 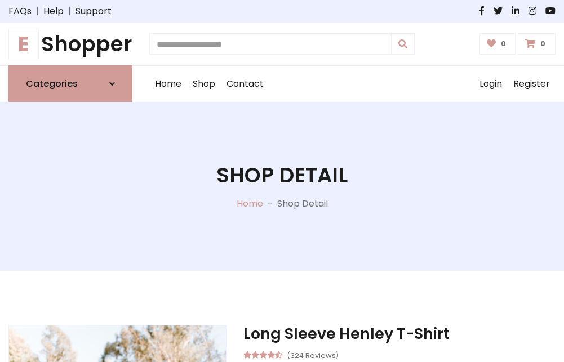 What do you see at coordinates (204, 84) in the screenshot?
I see `a: Shop` at bounding box center [204, 84].